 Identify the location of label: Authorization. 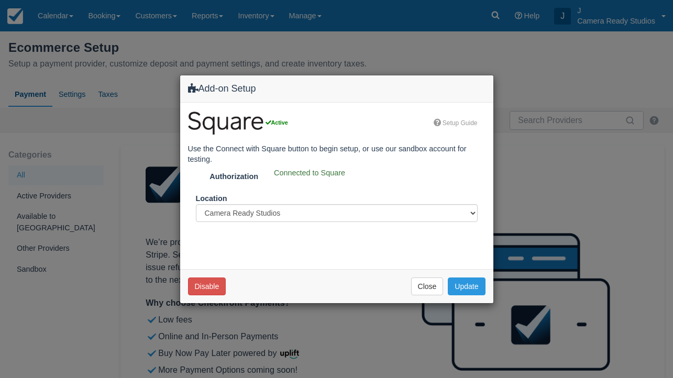
(231, 175).